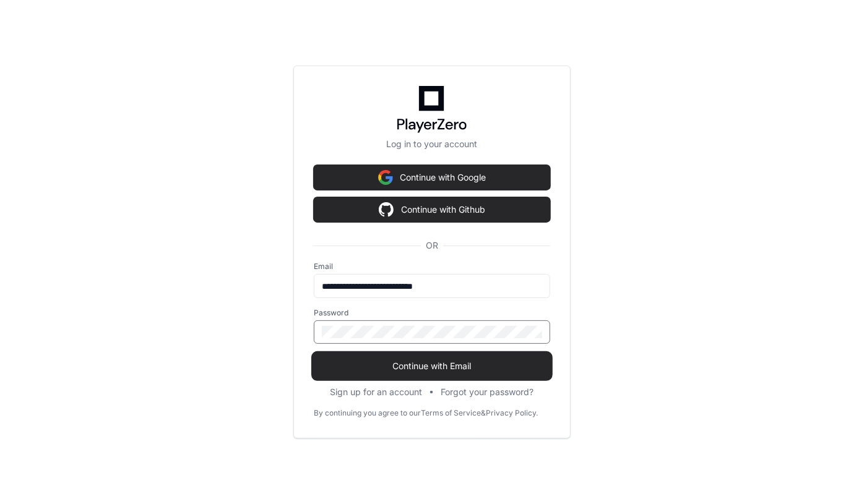 The image size is (864, 504). I want to click on button: Continue with Google, so click(432, 178).